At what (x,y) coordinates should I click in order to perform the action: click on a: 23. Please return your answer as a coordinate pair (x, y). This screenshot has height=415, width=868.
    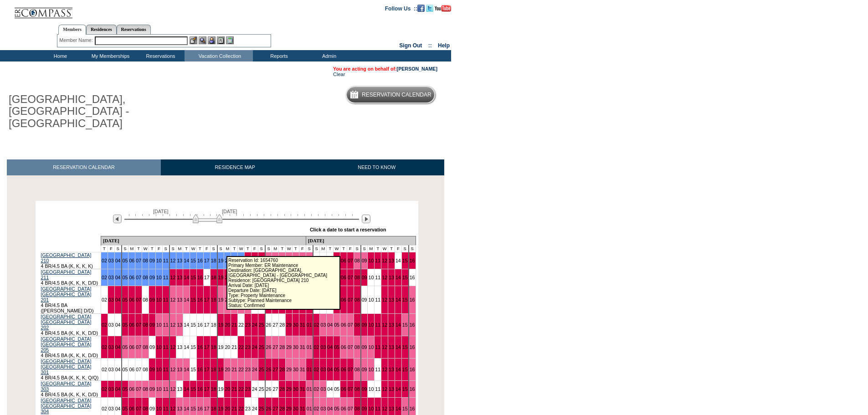
    Looking at the image, I should click on (248, 325).